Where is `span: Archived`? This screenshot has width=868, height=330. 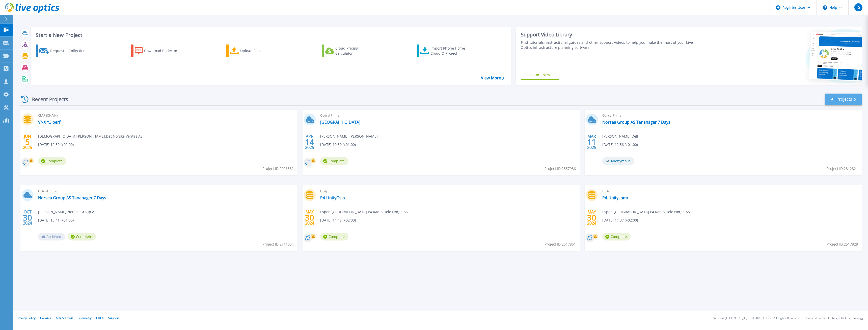
span: Archived is located at coordinates (52, 236).